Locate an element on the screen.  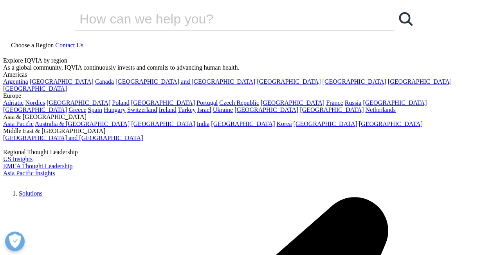
a: Ukraine is located at coordinates (223, 110).